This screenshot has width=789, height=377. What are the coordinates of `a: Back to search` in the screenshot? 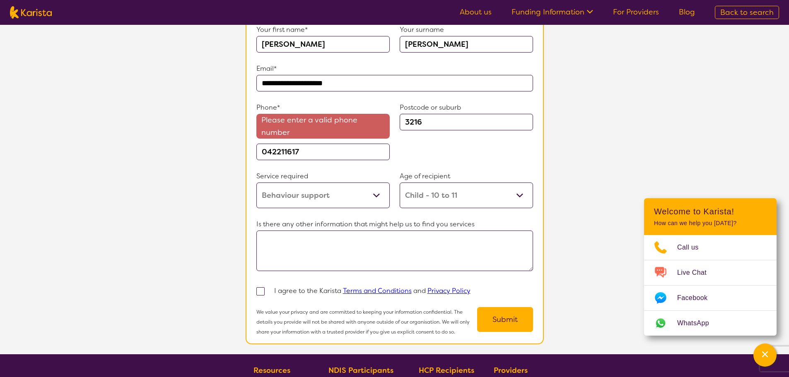 It's located at (747, 12).